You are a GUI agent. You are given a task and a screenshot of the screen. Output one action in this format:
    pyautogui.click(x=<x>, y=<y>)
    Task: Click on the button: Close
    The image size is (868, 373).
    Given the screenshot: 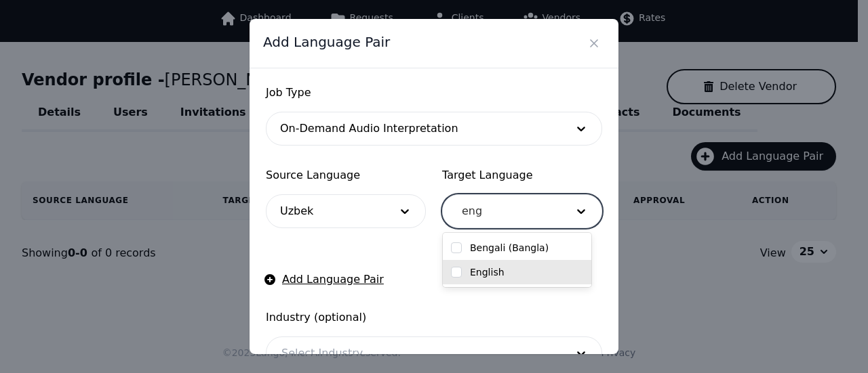 What is the action you would take?
    pyautogui.click(x=594, y=44)
    